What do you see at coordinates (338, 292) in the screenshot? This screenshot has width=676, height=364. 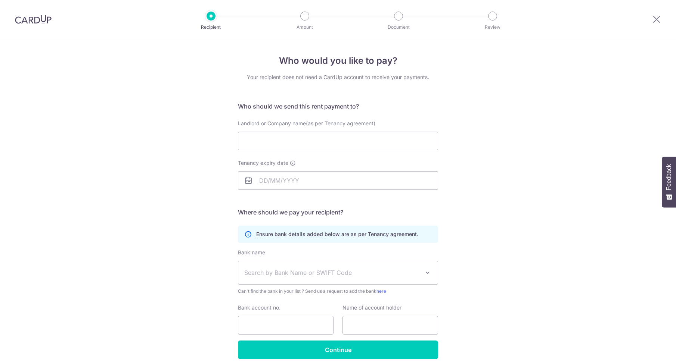 I see `span: Can't find the bank in your list ? Send us a request to add the bank` at bounding box center [338, 292].